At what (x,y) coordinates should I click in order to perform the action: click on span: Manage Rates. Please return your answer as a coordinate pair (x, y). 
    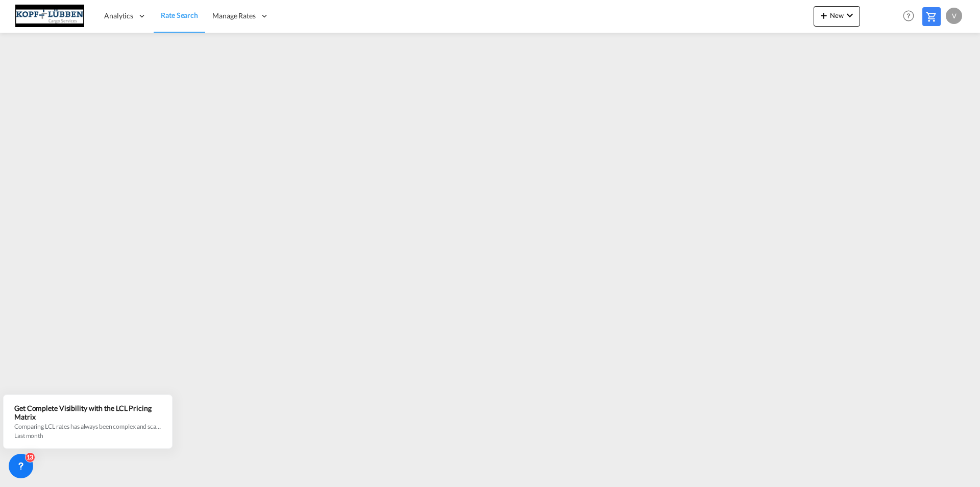
    Looking at the image, I should click on (234, 16).